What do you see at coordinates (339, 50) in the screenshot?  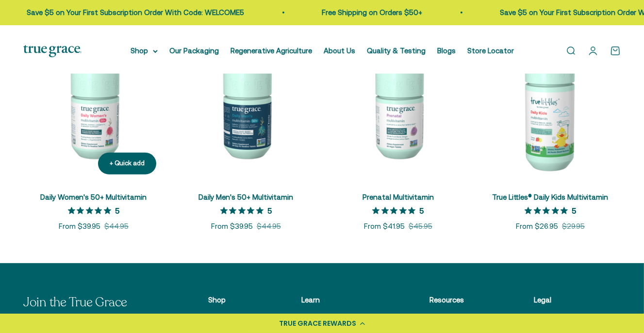 I see `a: About Us` at bounding box center [339, 50].